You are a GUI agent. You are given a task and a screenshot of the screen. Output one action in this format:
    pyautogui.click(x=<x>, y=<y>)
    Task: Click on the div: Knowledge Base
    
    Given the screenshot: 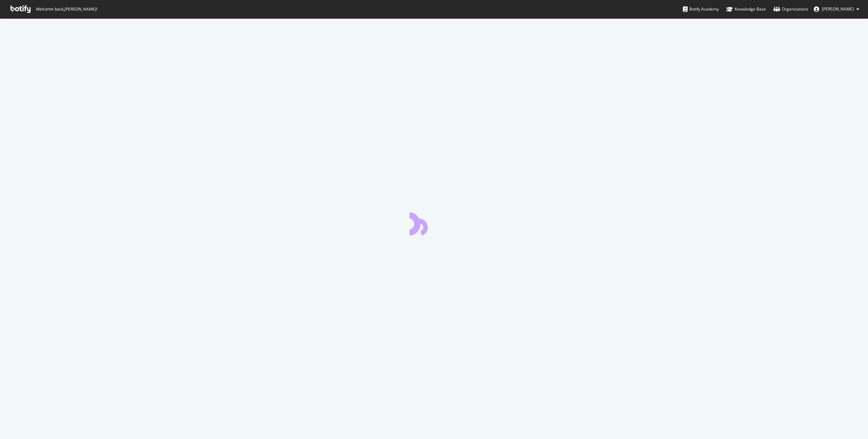 What is the action you would take?
    pyautogui.click(x=746, y=9)
    